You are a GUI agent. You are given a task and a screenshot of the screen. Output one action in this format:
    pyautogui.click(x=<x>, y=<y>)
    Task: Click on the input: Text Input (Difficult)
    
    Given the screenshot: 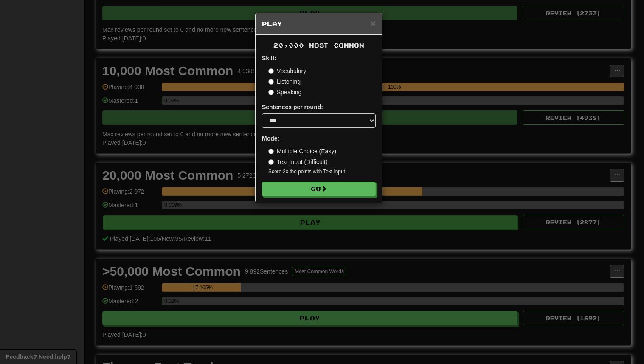 What is the action you would take?
    pyautogui.click(x=271, y=162)
    